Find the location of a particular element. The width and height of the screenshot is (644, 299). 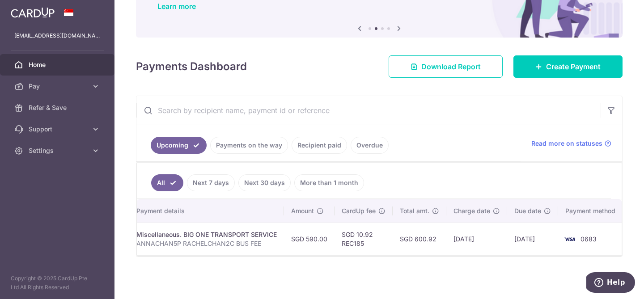

span: Pay is located at coordinates (58, 86).